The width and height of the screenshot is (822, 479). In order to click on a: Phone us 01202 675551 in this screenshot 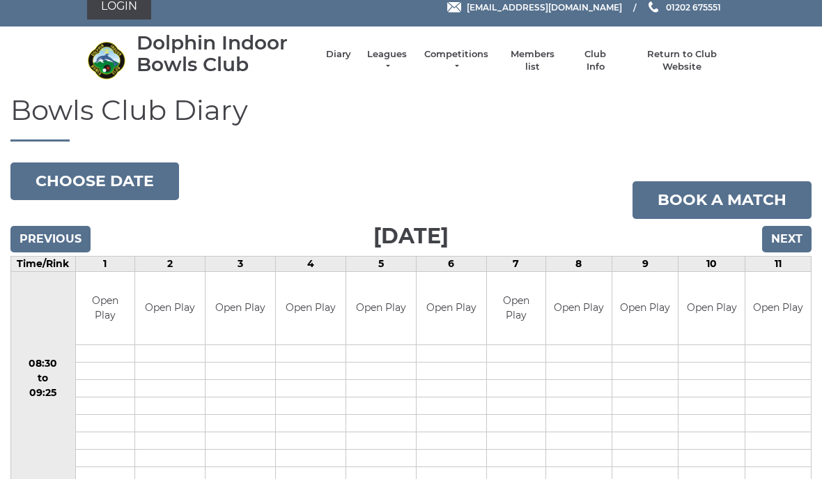, I will do `click(683, 7)`.